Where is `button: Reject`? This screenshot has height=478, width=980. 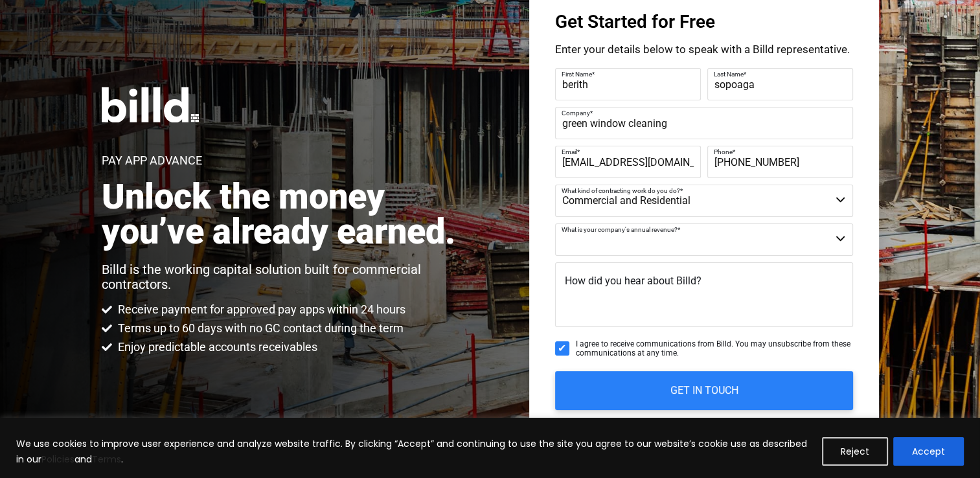 button: Reject is located at coordinates (854, 452).